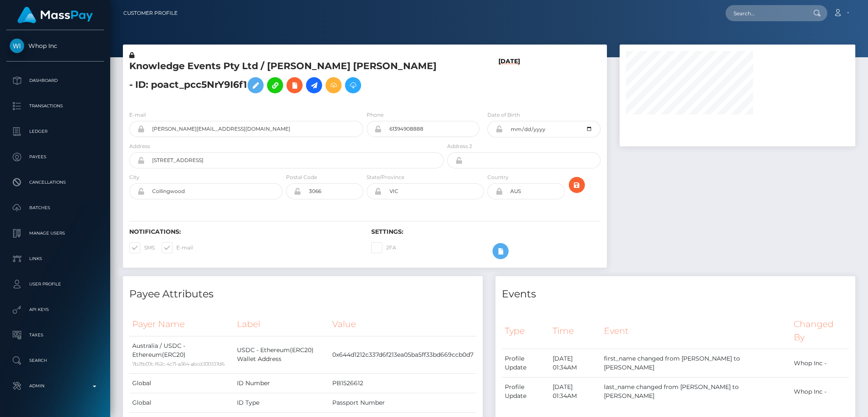 This screenshot has width=868, height=417. I want to click on label: Country, so click(498, 177).